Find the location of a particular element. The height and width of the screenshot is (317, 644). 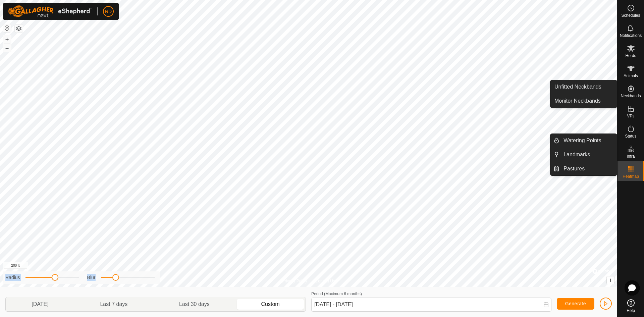

span: Animals is located at coordinates (631, 76).